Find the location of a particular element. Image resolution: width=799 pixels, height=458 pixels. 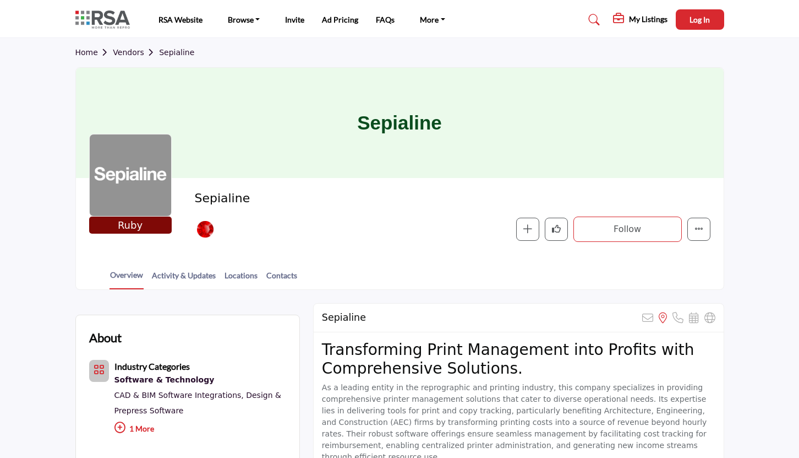

button: Log In is located at coordinates (700, 19).